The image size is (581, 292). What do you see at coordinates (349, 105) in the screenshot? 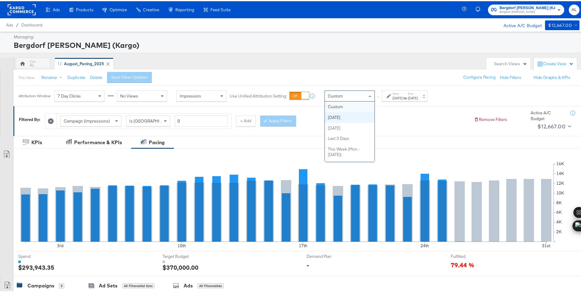
I see `div: Custom` at bounding box center [349, 105].